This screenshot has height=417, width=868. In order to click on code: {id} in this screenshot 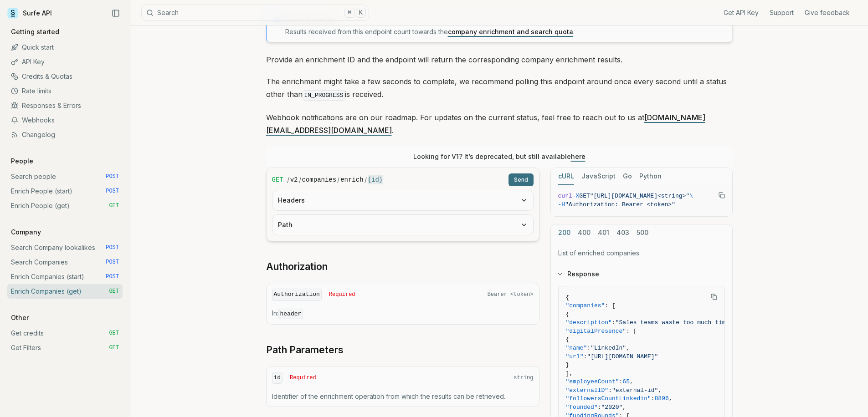, I will do `click(375, 180)`.